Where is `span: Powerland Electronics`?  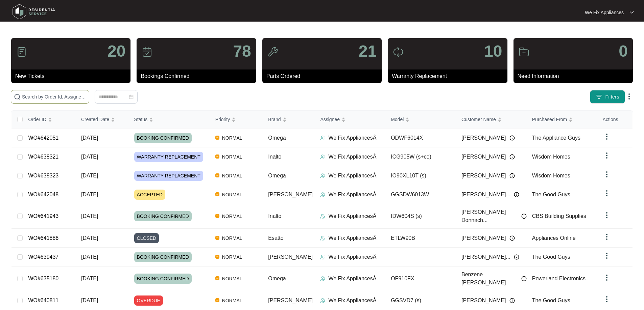
span: Powerland Electronics is located at coordinates (558, 278).